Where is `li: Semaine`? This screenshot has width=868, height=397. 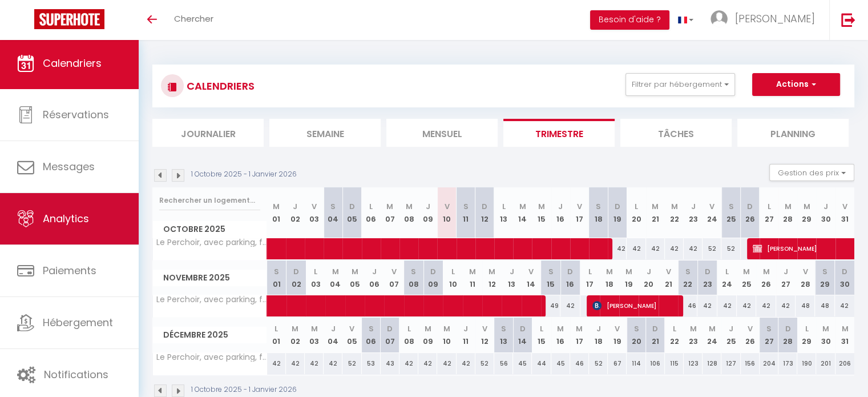 li: Semaine is located at coordinates (325, 133).